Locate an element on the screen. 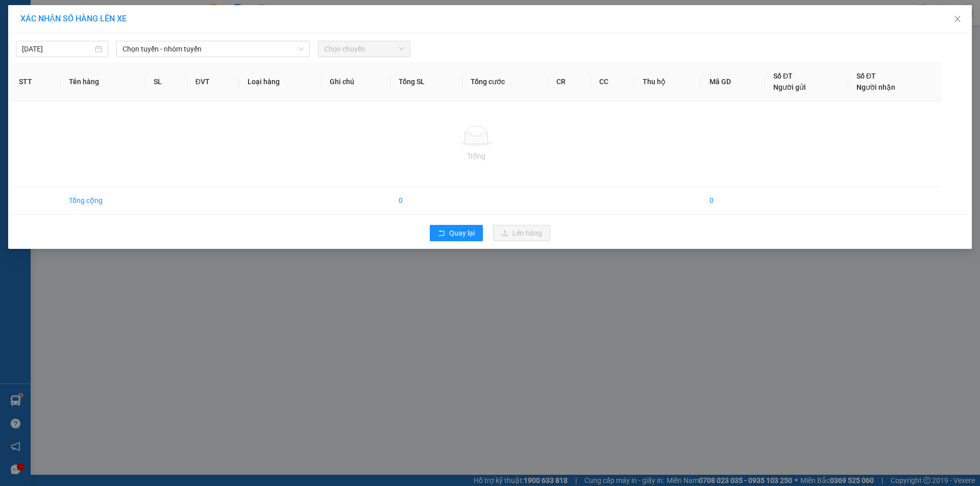 This screenshot has width=980, height=486. span: Quay lại is located at coordinates (462, 233).